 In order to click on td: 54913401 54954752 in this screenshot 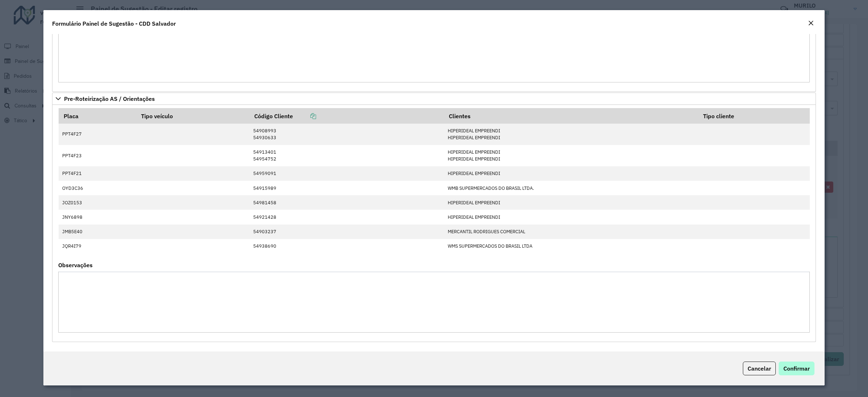, I will do `click(346, 156)`.